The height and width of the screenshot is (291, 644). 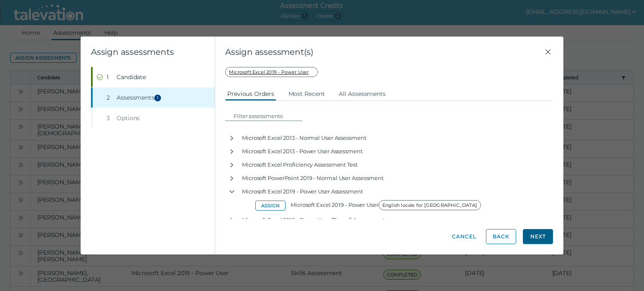 What do you see at coordinates (396, 138) in the screenshot?
I see `div: Microsoft Excel 2013 - Normal User Assessment` at bounding box center [396, 138].